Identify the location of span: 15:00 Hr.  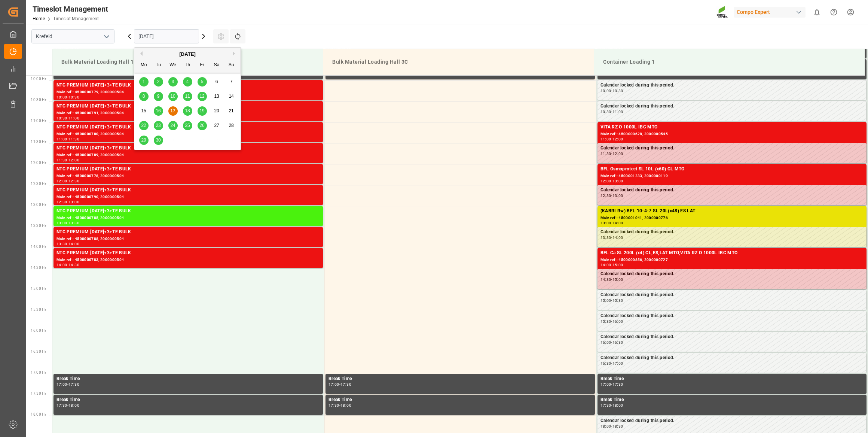
(38, 288).